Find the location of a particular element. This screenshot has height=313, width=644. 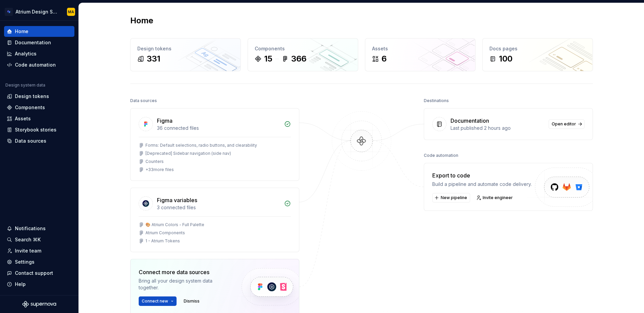

div: Atrium Components is located at coordinates (165, 233).